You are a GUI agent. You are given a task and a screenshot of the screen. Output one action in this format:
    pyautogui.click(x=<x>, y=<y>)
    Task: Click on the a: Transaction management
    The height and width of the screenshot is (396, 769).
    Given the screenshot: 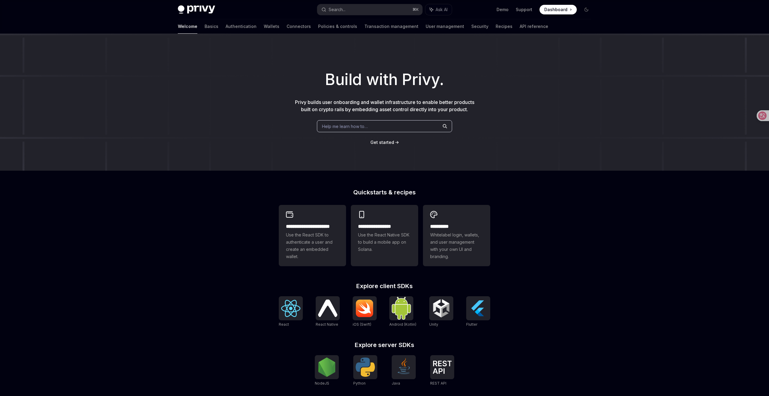 What is the action you would take?
    pyautogui.click(x=392, y=26)
    